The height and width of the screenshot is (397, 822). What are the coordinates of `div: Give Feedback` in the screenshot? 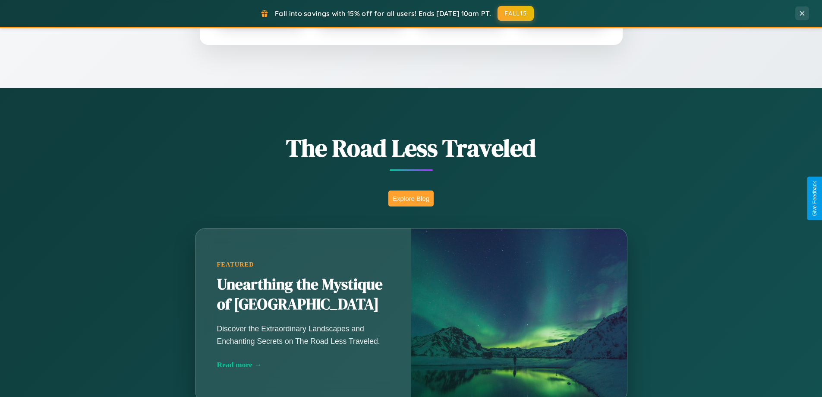 It's located at (815, 198).